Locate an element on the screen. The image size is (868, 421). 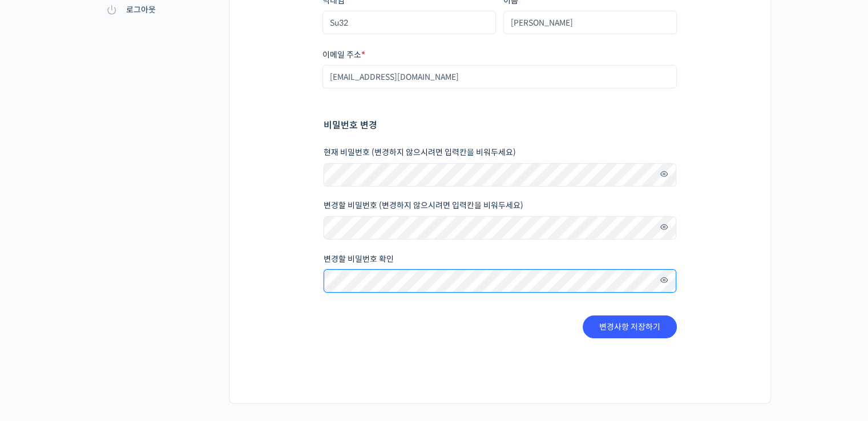
span: 대화 is located at coordinates (111, 349).